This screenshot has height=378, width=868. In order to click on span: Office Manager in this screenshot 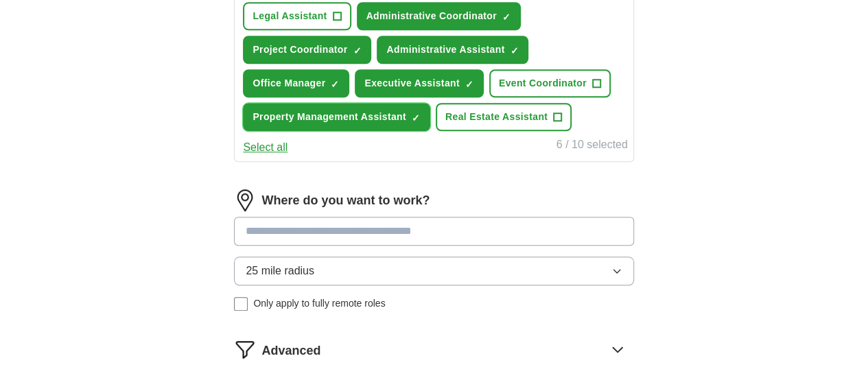, I will do `click(289, 83)`.